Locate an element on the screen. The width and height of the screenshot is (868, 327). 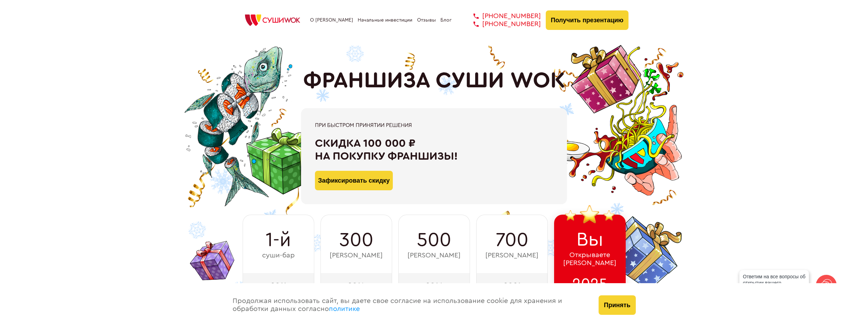
span: 500 is located at coordinates (434, 240).